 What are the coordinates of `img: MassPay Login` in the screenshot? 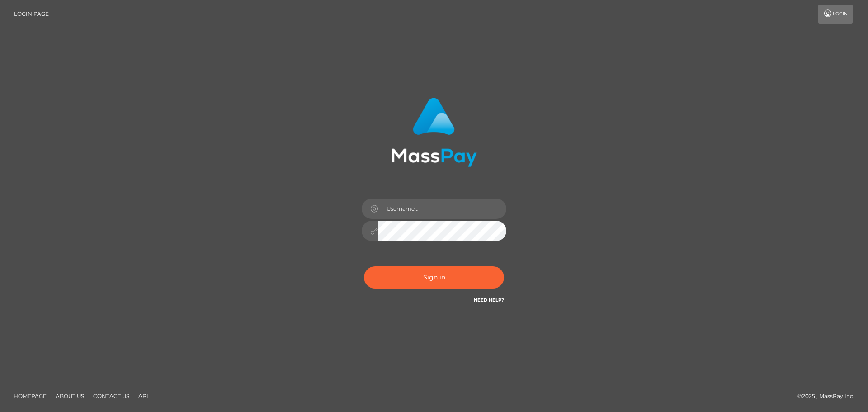 It's located at (434, 132).